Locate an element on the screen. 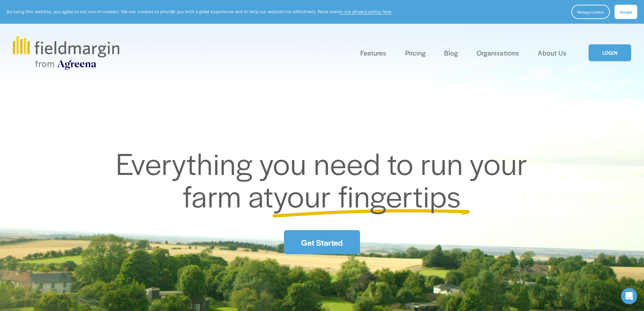 The width and height of the screenshot is (644, 311). p: By using this website, you agree to our use of cookies. We use cookies to provide you with a grea... is located at coordinates (200, 11).